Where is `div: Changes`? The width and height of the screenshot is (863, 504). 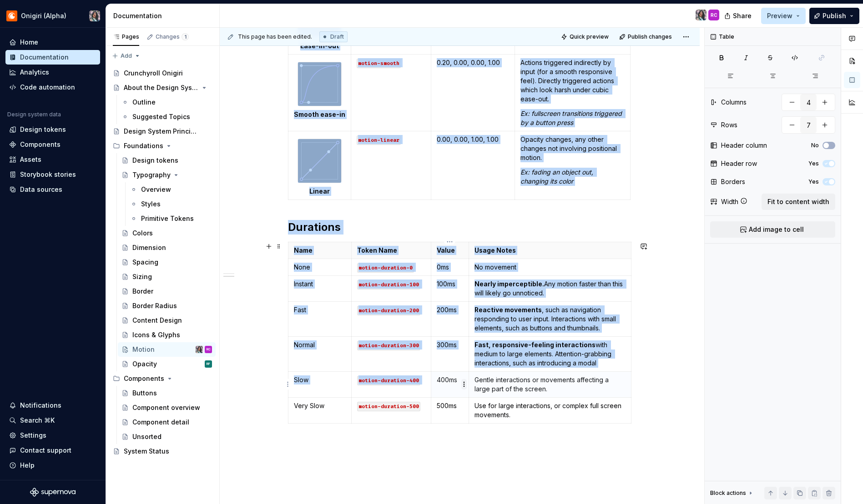 div: Changes is located at coordinates (172, 37).